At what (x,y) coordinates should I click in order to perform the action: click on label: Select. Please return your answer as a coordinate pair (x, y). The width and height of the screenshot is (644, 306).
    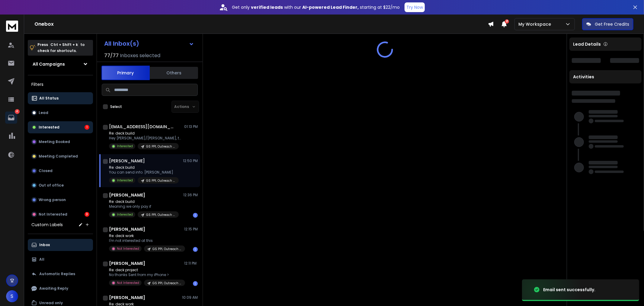
    Looking at the image, I should click on (116, 107).